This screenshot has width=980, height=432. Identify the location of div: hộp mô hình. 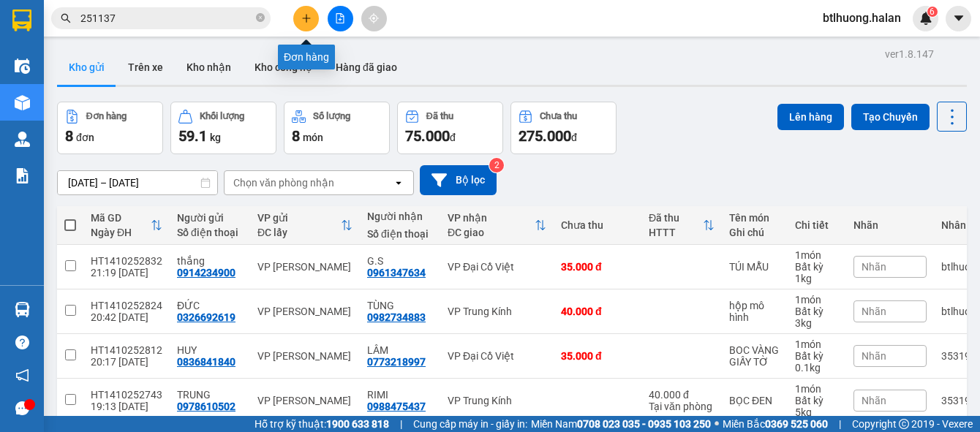
(755, 312).